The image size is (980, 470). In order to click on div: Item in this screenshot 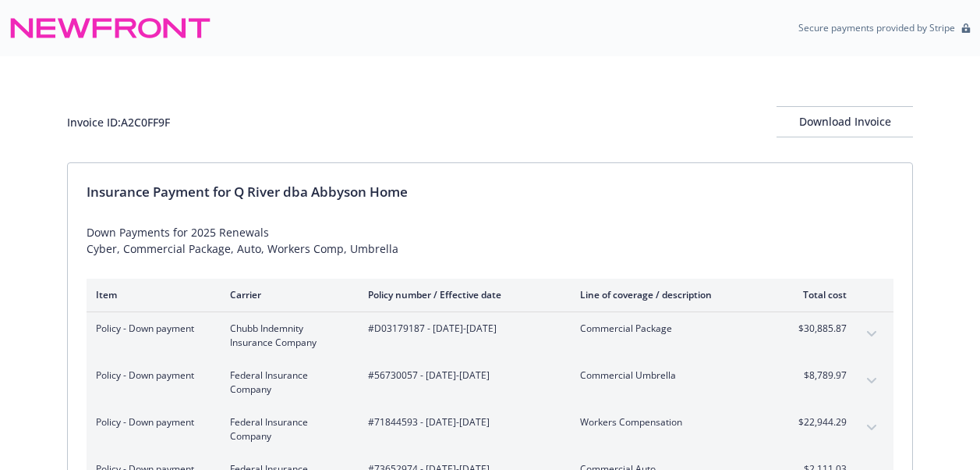, I will do `click(151, 294)`.